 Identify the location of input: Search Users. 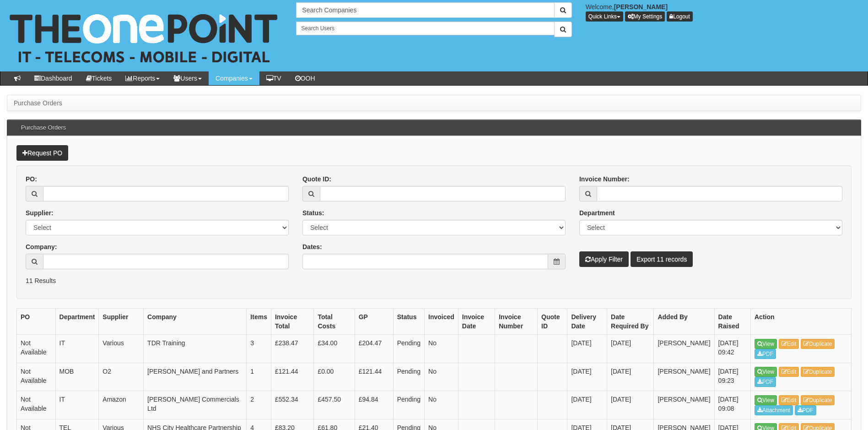
(425, 29).